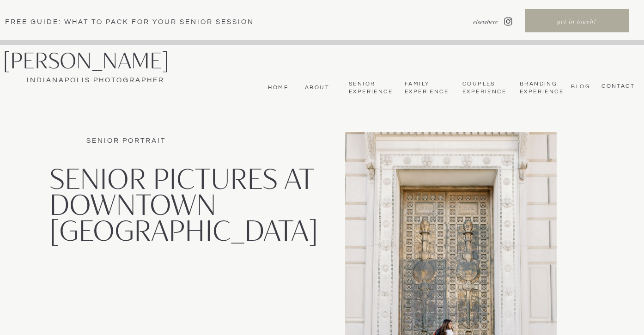 This screenshot has width=644, height=335. I want to click on a: bLog, so click(580, 86).